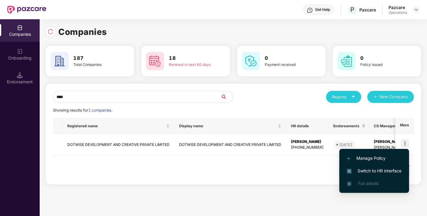 The width and height of the screenshot is (427, 216). What do you see at coordinates (307, 126) in the screenshot?
I see `th: HR details` at bounding box center [307, 126].